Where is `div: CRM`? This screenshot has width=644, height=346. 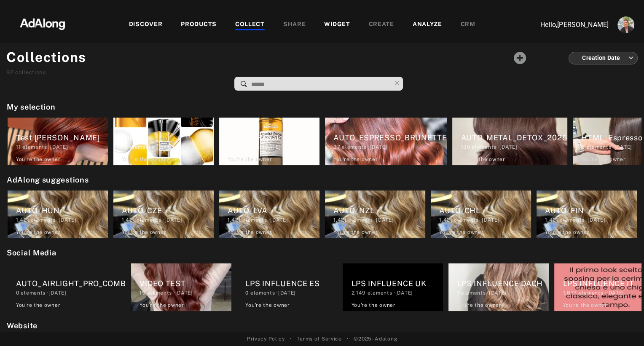
div: CRM is located at coordinates (468, 25).